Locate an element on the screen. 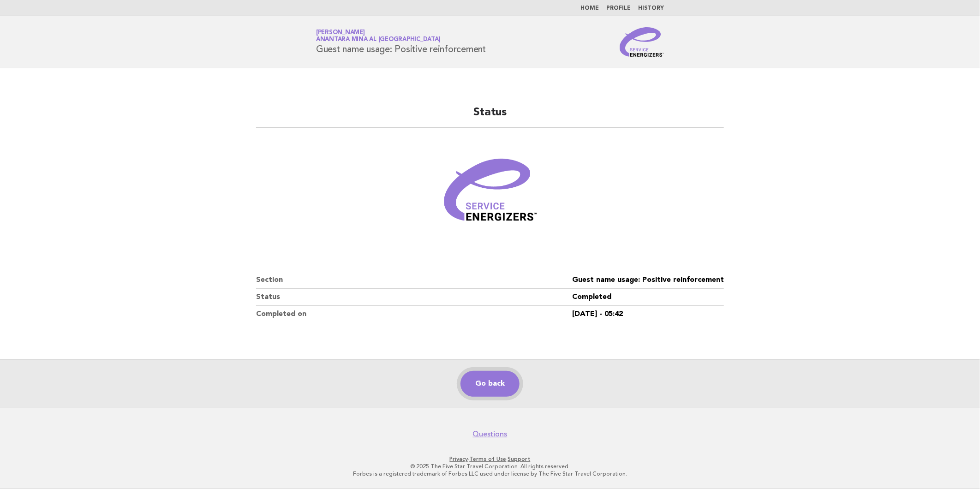  a: Terms of Use is located at coordinates (488, 459).